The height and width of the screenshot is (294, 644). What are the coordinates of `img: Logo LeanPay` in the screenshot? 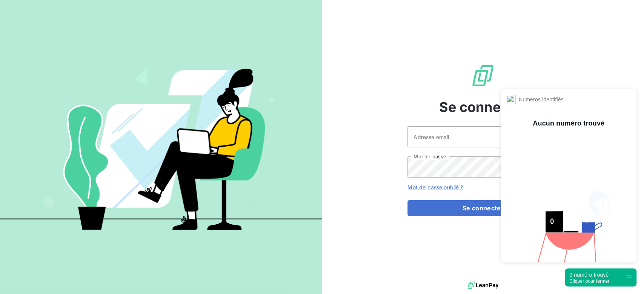 It's located at (483, 76).